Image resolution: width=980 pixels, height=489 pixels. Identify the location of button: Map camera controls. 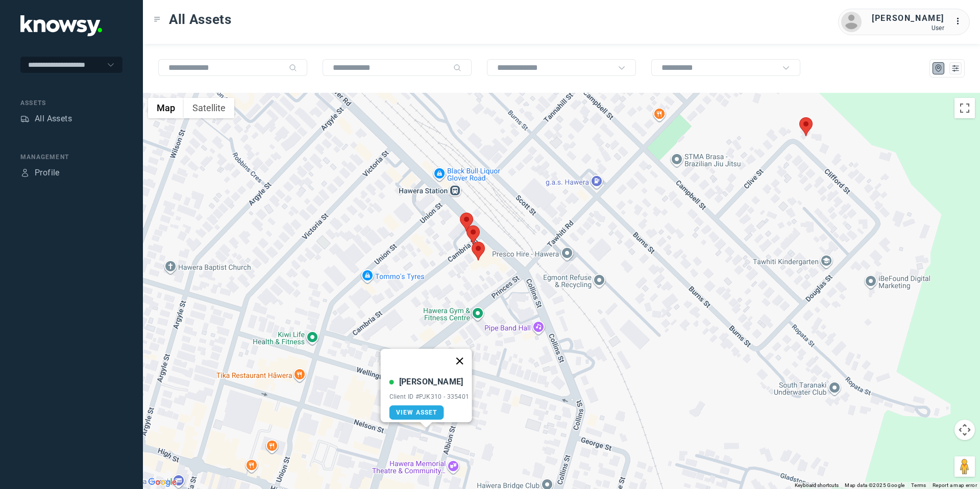
(964, 430).